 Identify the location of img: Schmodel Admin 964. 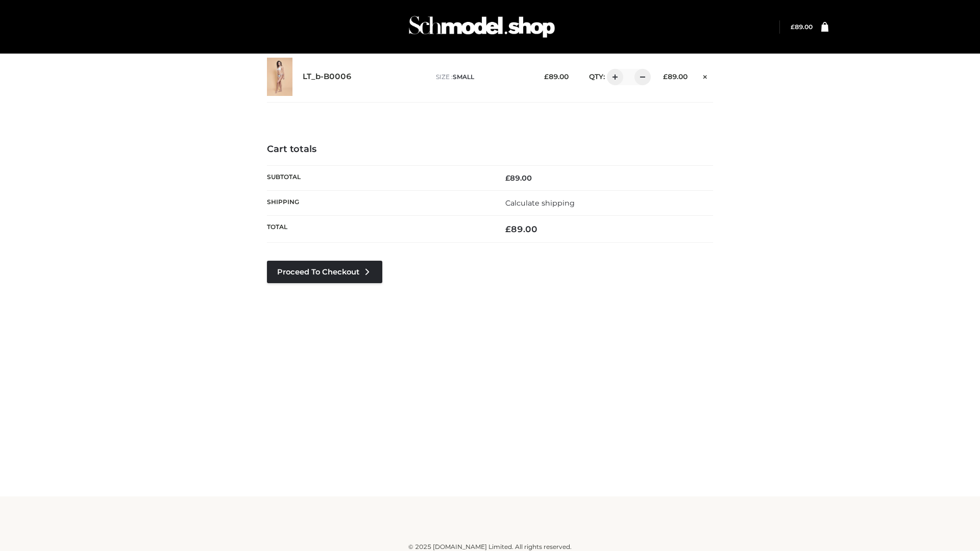
(482, 26).